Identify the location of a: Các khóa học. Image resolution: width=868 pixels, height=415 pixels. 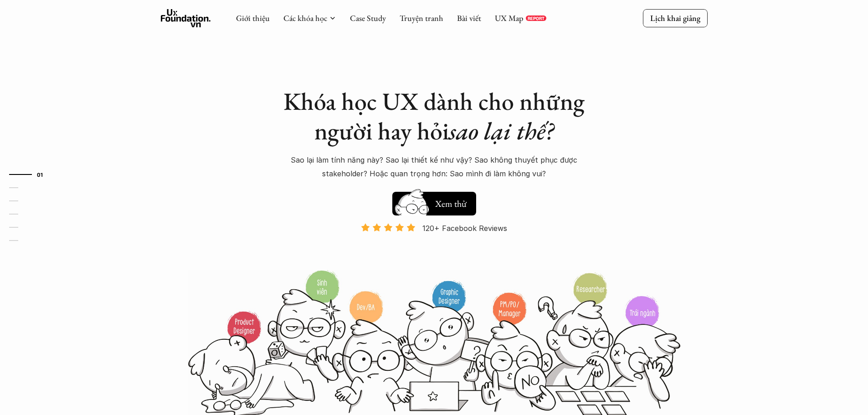
(305, 17).